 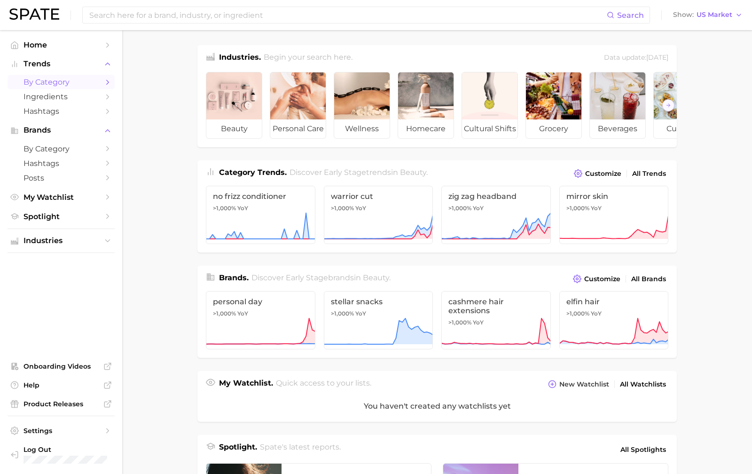 What do you see at coordinates (714, 15) in the screenshot?
I see `span: US Market` at bounding box center [714, 15].